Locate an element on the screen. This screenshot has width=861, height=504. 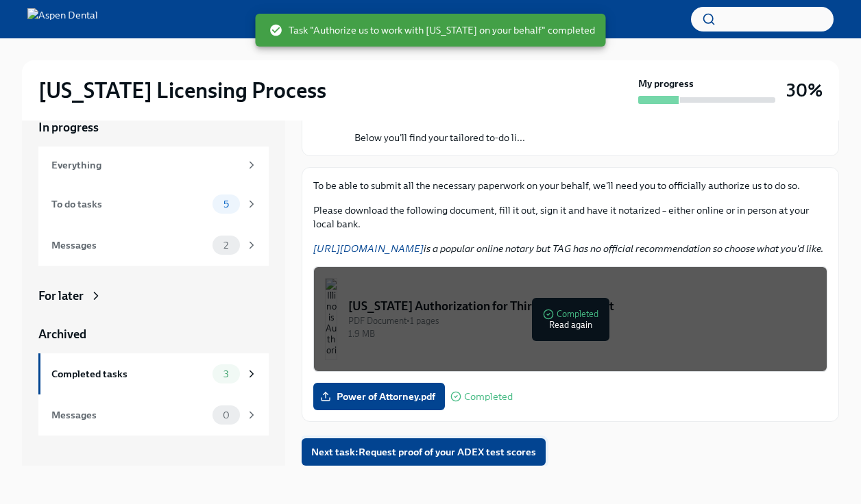
span: Next task : Request proof of your ADEX test scores is located at coordinates (424, 452).